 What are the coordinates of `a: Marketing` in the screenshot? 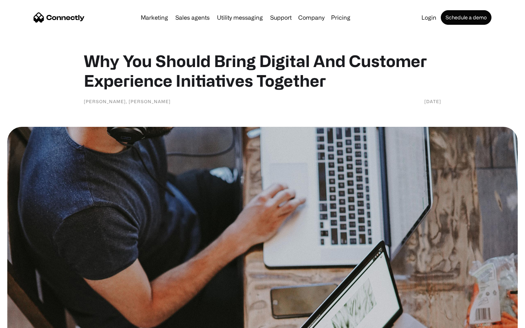 It's located at (154, 17).